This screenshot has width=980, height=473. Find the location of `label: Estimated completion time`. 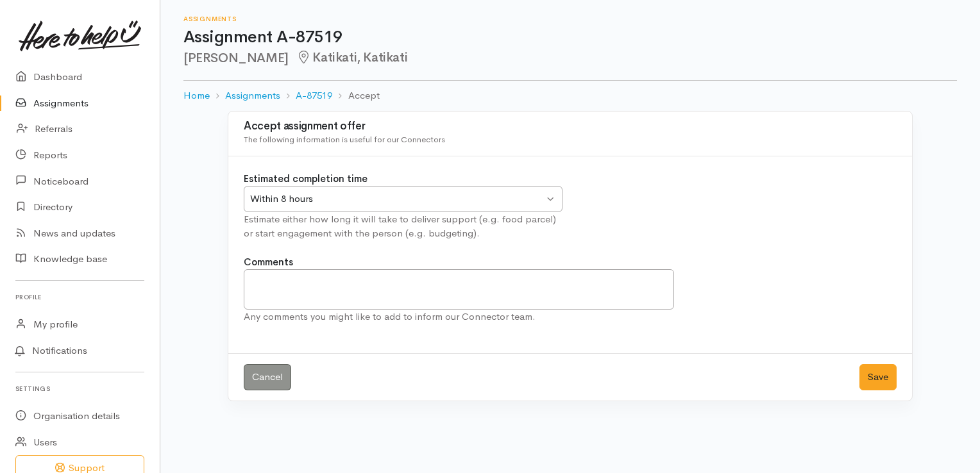

label: Estimated completion time is located at coordinates (305, 179).